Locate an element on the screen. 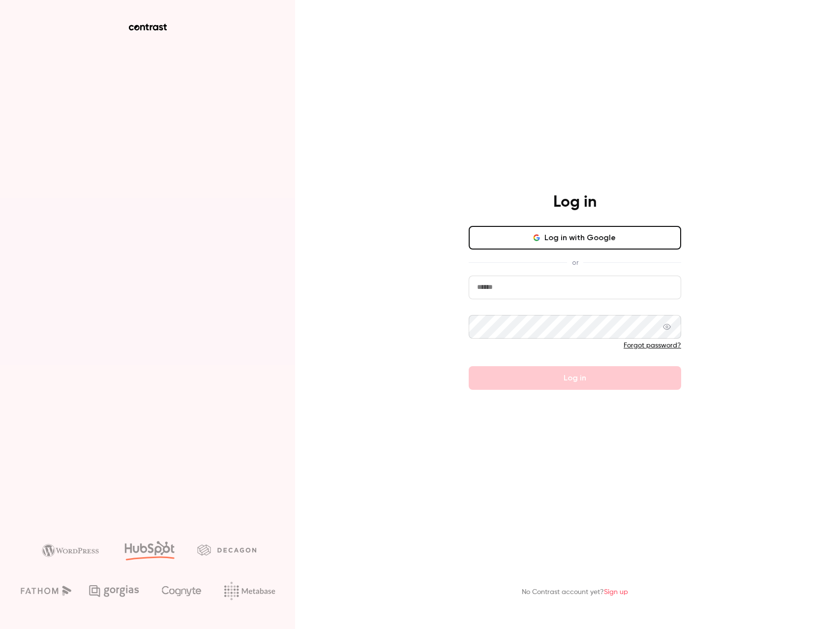  img: decagon is located at coordinates (227, 549).